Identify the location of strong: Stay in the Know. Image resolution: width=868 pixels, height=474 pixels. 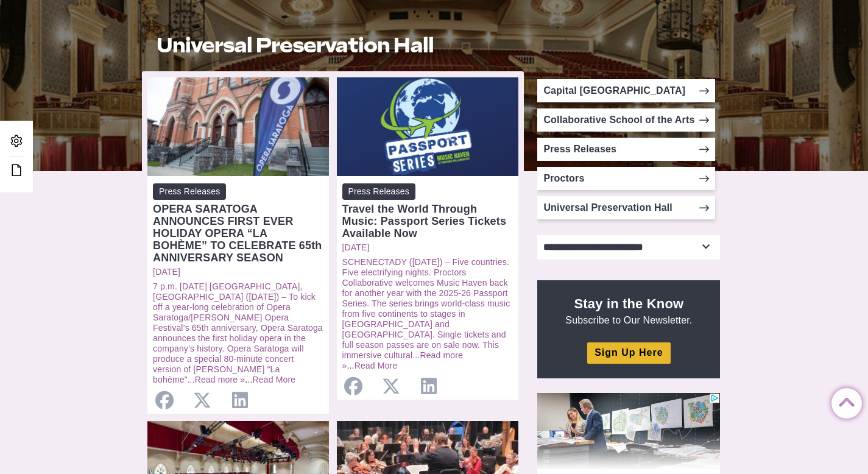
(629, 303).